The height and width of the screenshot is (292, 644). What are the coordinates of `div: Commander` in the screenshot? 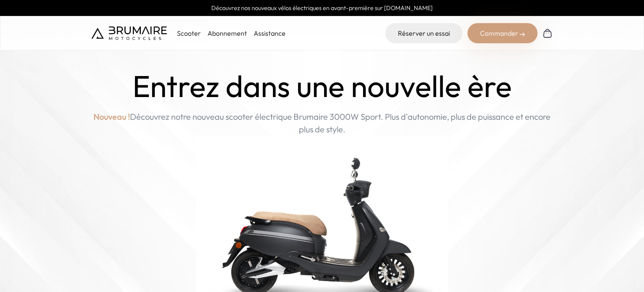 It's located at (503, 33).